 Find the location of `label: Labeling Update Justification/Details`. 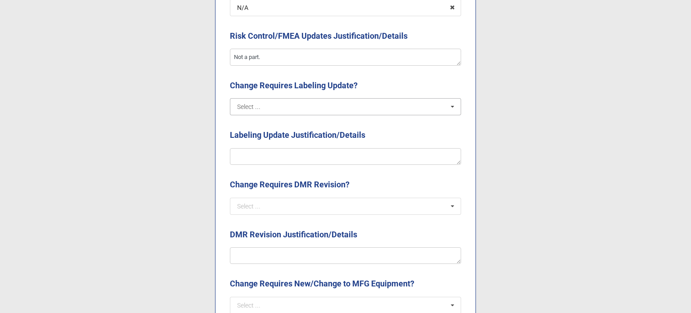

label: Labeling Update Justification/Details is located at coordinates (297, 135).